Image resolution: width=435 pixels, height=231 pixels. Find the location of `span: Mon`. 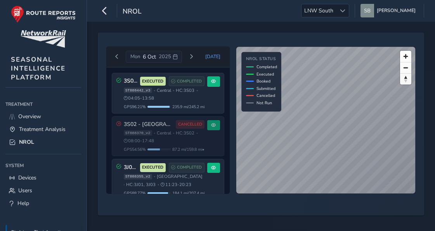

span: Mon is located at coordinates (135, 57).